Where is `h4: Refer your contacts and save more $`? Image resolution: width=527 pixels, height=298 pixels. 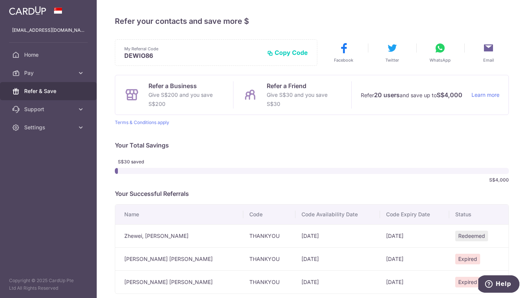
h4: Refer your contacts and save more $ is located at coordinates (312, 21).